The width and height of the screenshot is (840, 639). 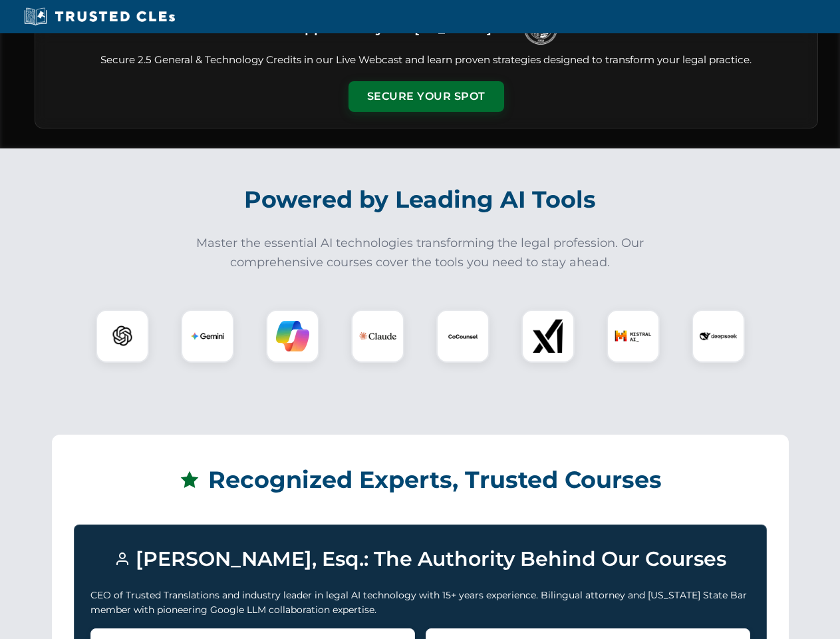 What do you see at coordinates (426, 97) in the screenshot?
I see `button: Secure Your Spot` at bounding box center [426, 97].